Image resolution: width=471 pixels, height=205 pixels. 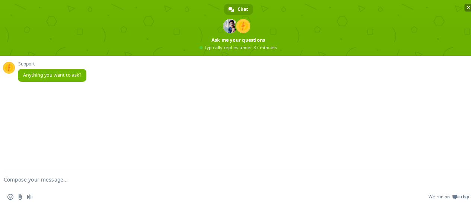 What do you see at coordinates (30, 197) in the screenshot?
I see `span: Audio message` at bounding box center [30, 197].